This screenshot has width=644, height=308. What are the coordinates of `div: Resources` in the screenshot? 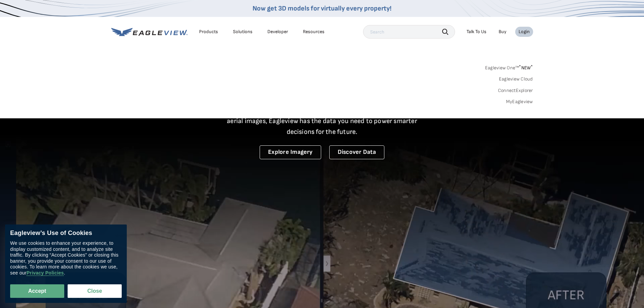 It's located at (314, 31).